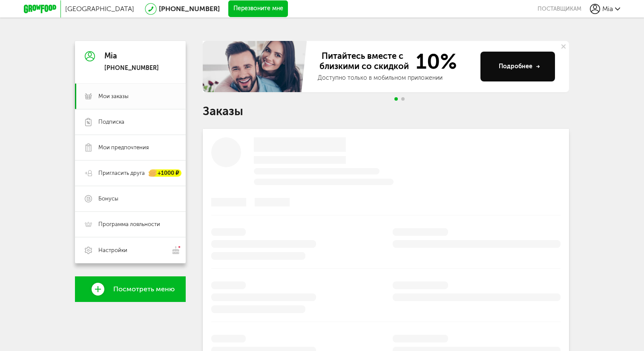  I want to click on div: Доступно только в мобильном приложении, so click(396, 78).